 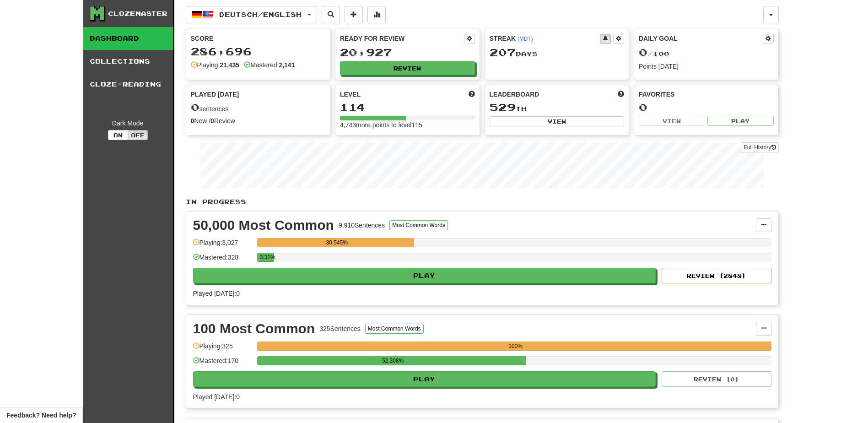 I want to click on a: Dashboard, so click(x=128, y=39).